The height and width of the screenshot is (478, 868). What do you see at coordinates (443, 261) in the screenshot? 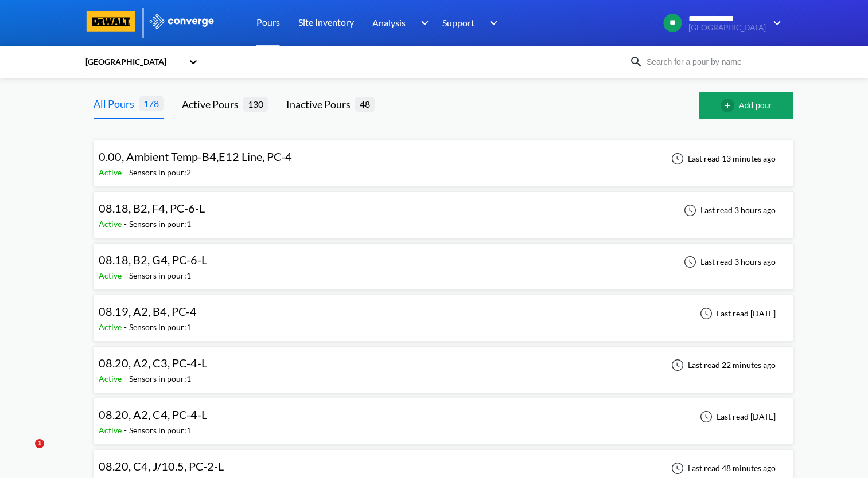
I see `a: 08.18, B2, G4, PC-6-LActive-Sensors in pour:1Last read 3 hours ago` at bounding box center [443, 261].